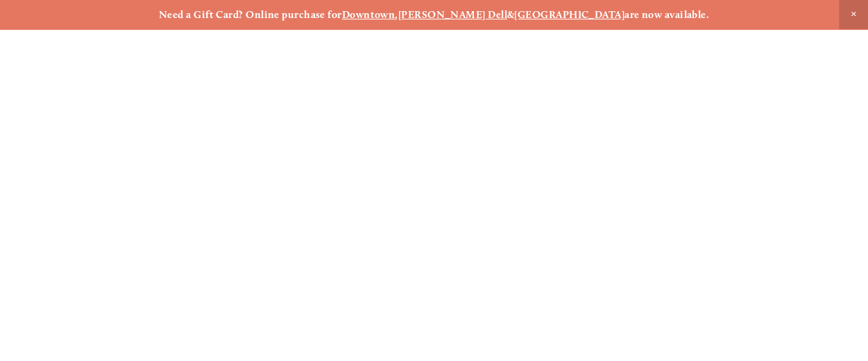 The height and width of the screenshot is (361, 868). What do you see at coordinates (369, 14) in the screenshot?
I see `strong: Downtown` at bounding box center [369, 14].